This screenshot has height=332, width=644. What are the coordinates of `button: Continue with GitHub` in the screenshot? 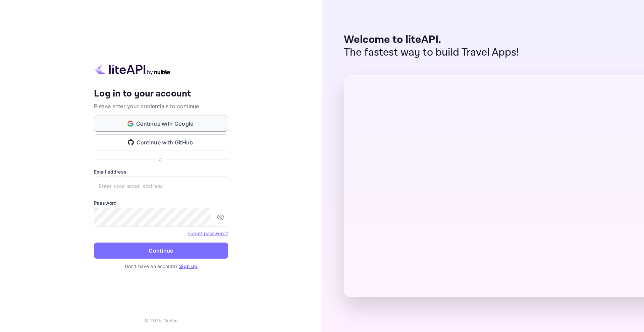 It's located at (161, 143).